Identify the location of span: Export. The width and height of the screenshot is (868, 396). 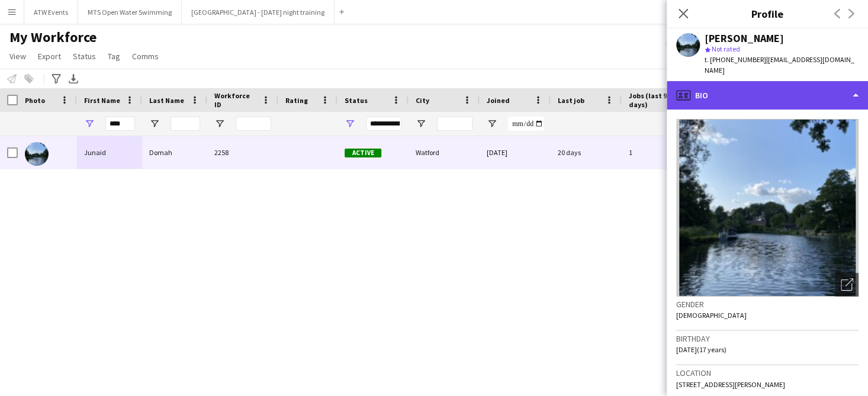
(49, 56).